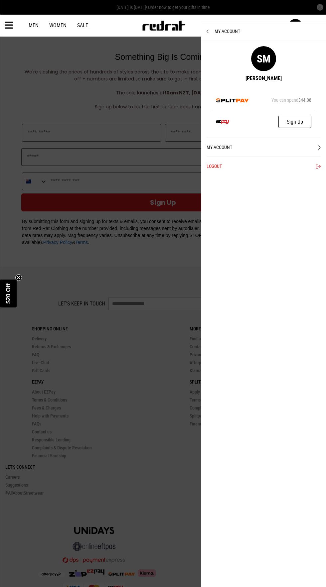 Image resolution: width=326 pixels, height=587 pixels. Describe the element at coordinates (295, 122) in the screenshot. I see `a: Sign Up` at that location.